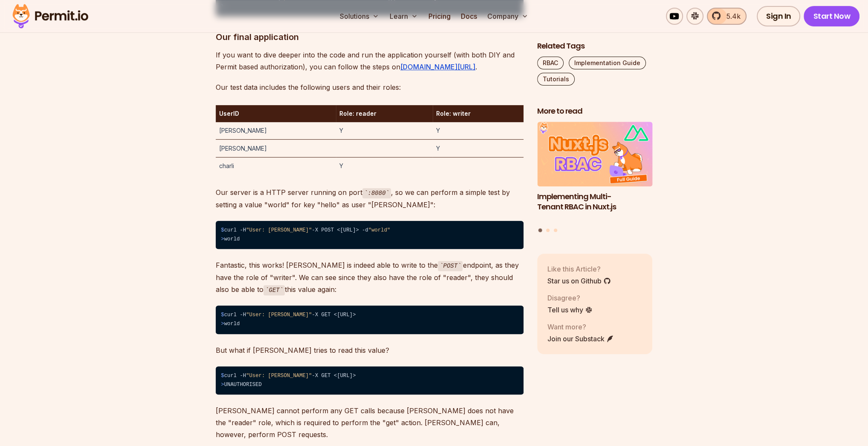  What do you see at coordinates (376, 193) in the screenshot?
I see `code: :8080` at bounding box center [376, 193].